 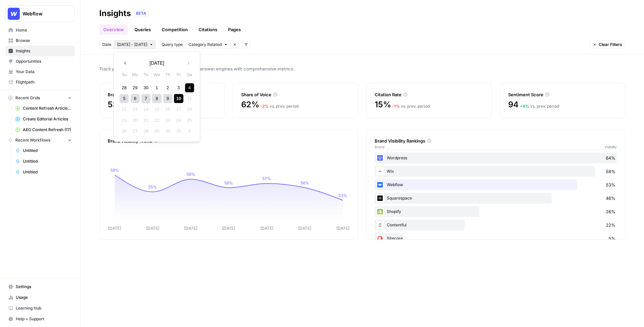 I want to click on div: Choose Monday, September 29th, 2025, so click(x=135, y=87).